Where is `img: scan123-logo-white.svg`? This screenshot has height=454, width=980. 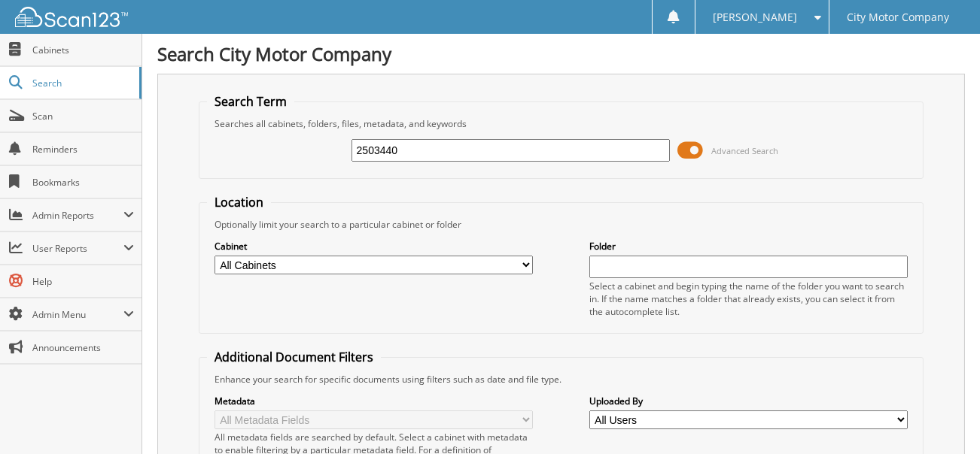 img: scan123-logo-white.svg is located at coordinates (71, 16).